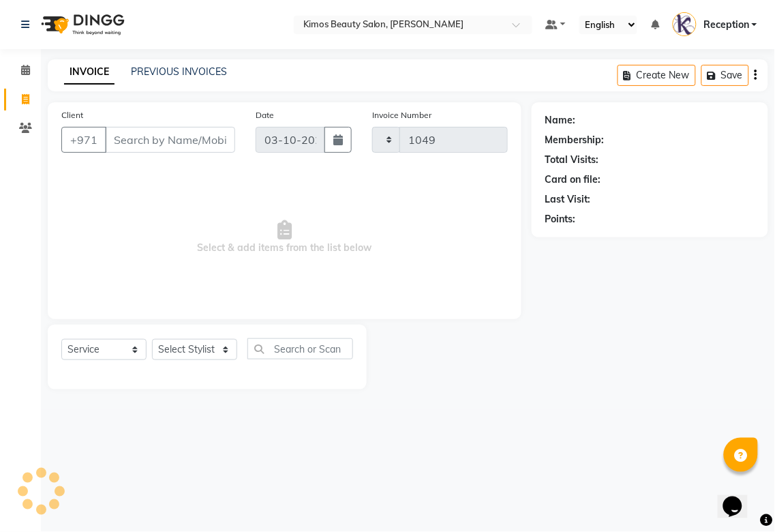  Describe the element at coordinates (179, 71) in the screenshot. I see `a: PREVIOUS INVOICES` at that location.